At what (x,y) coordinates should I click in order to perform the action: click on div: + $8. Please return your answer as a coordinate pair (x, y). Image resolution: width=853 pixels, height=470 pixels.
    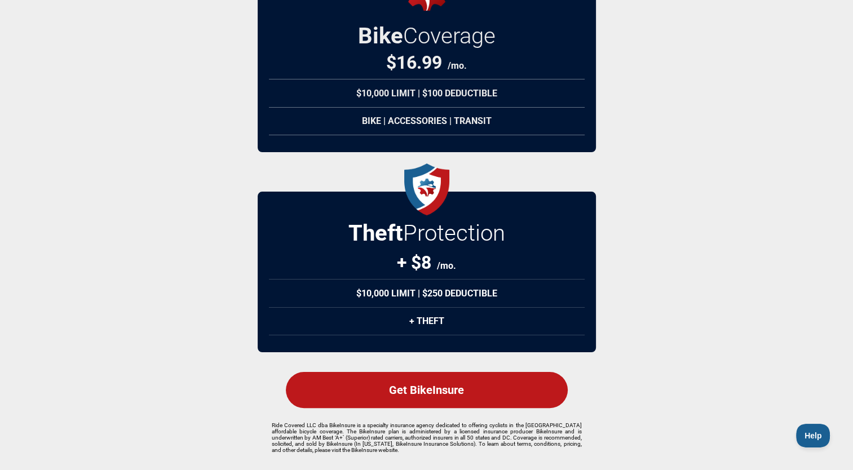
    Looking at the image, I should click on (426, 263).